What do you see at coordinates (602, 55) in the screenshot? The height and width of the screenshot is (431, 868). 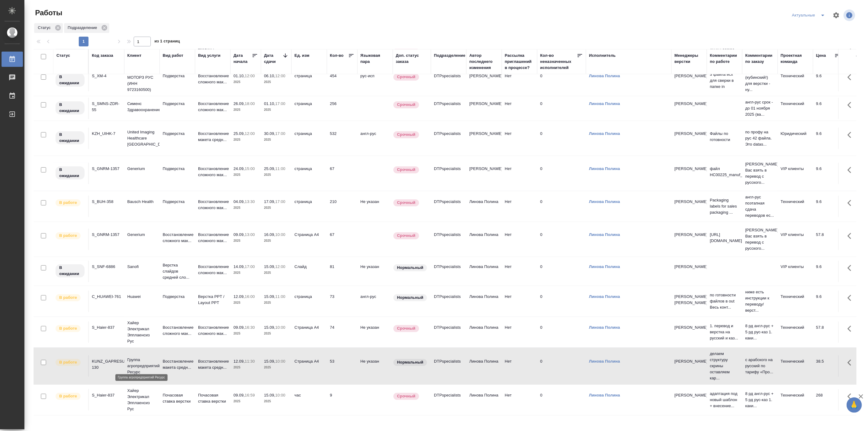 I see `div: Исполнитель` at bounding box center [602, 55].